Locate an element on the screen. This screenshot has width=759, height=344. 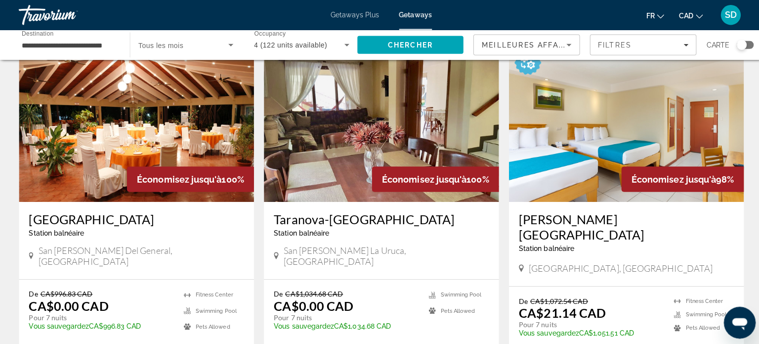
span: Carte is located at coordinates (714, 44).